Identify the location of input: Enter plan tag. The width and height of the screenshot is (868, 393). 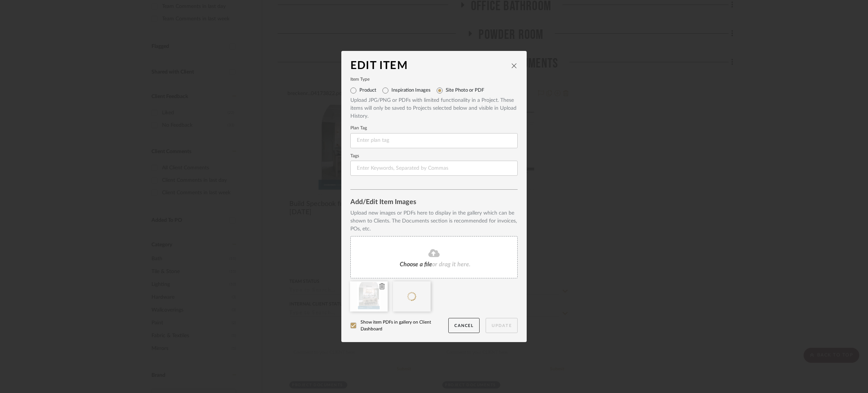
(434, 141).